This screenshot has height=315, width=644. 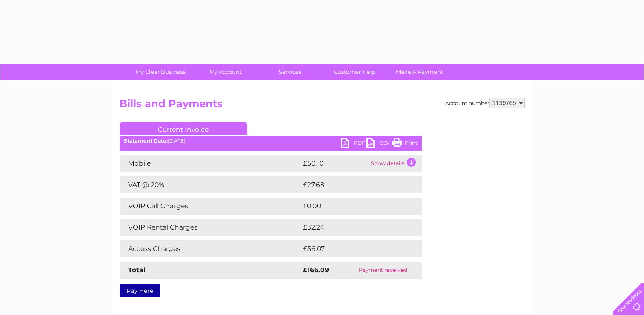 What do you see at coordinates (139, 290) in the screenshot?
I see `a: Pay Here` at bounding box center [139, 290].